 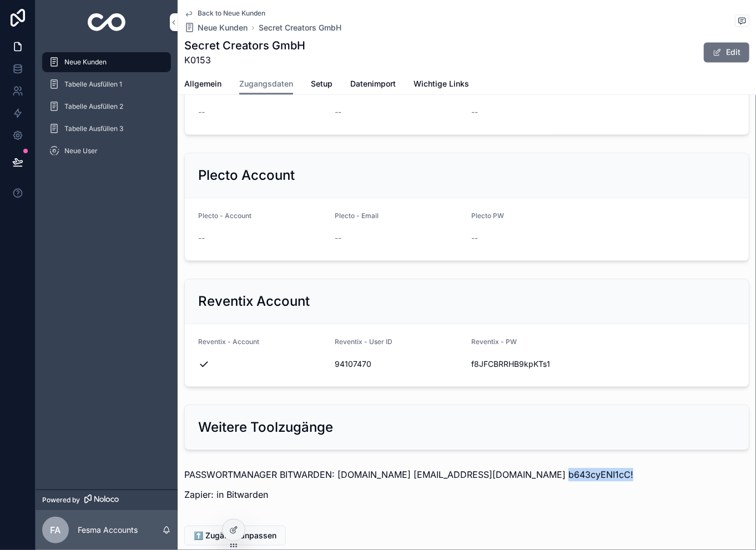 What do you see at coordinates (265, 428) in the screenshot?
I see `h2: Weitere Toolzugänge` at bounding box center [265, 428].